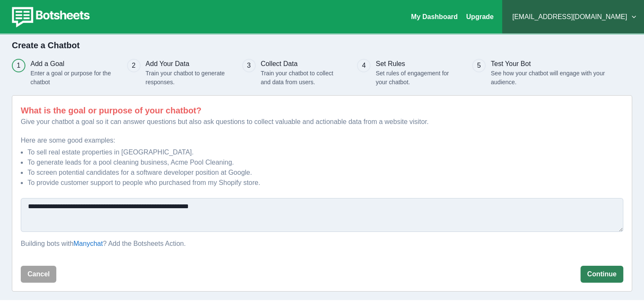 The height and width of the screenshot is (303, 644). What do you see at coordinates (322, 122) in the screenshot?
I see `p: Give your chatbot a goal so it can answer questions but also ask questions to collect valuable an...` at bounding box center [322, 122].